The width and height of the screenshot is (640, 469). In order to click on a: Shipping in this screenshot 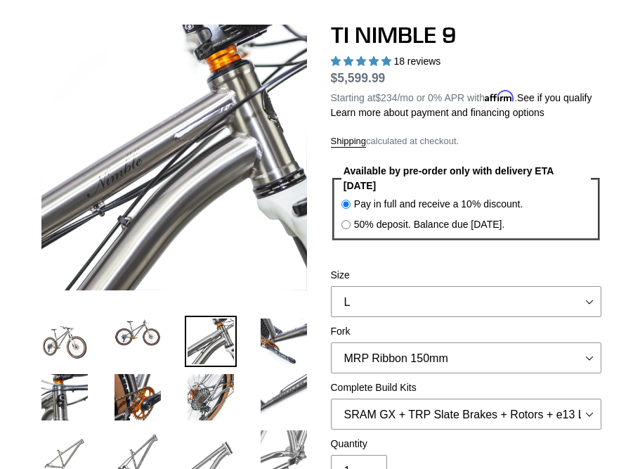, I will do `click(349, 141)`.